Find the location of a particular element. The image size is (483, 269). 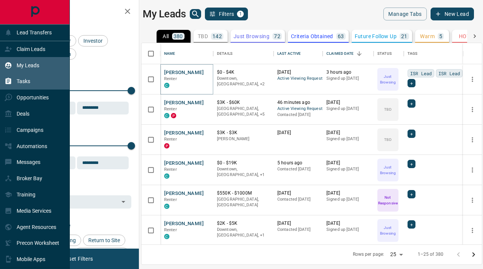

p: 5 hours ago is located at coordinates (298, 163).